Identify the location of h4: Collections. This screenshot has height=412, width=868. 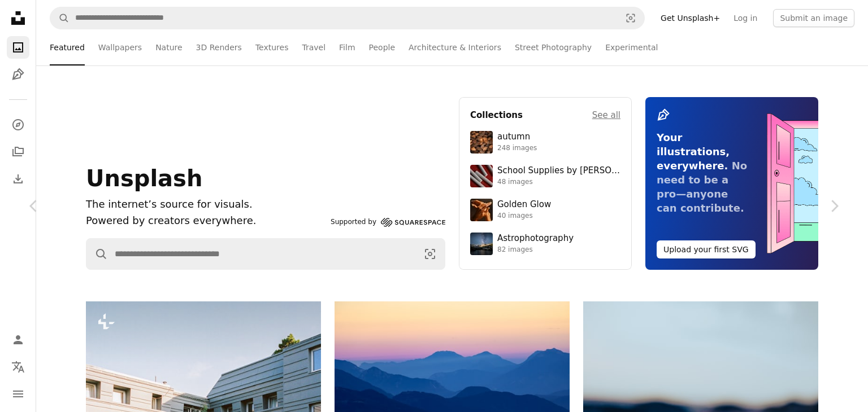
(496, 115).